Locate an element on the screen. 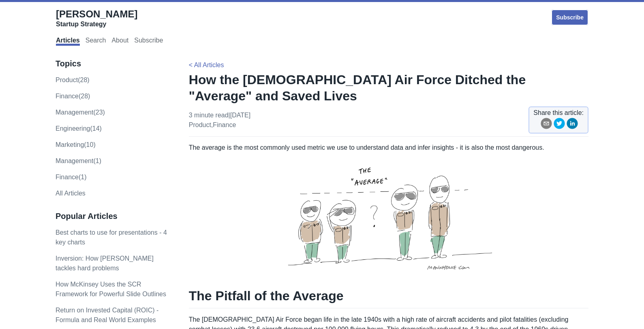 The width and height of the screenshot is (644, 329). a: engineering(14) is located at coordinates (79, 128).